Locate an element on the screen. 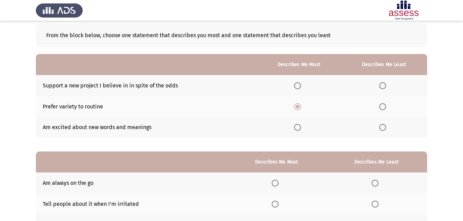 The height and width of the screenshot is (221, 463). img: Assess Talent Management logo is located at coordinates (59, 10).